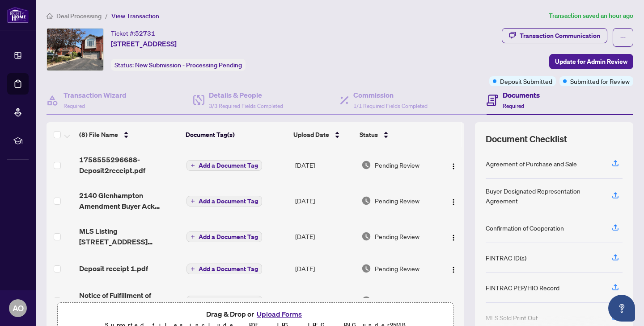  I want to click on span: 1/1 Required Fields Completed, so click(390, 105).